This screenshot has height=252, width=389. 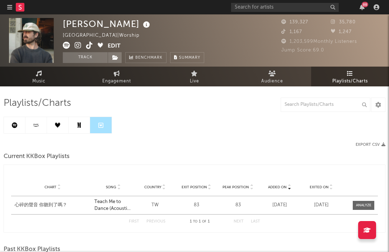 I want to click on span: 1,247, so click(x=342, y=32).